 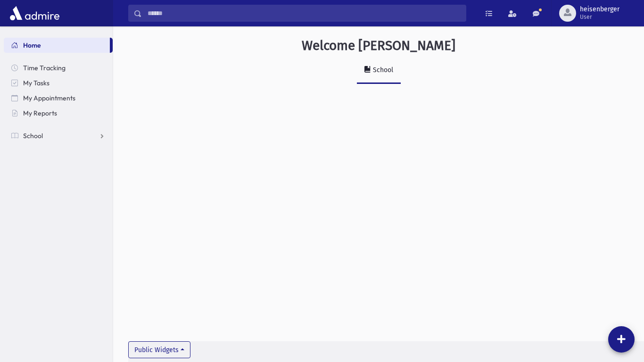 I want to click on a: My Appointments, so click(x=58, y=98).